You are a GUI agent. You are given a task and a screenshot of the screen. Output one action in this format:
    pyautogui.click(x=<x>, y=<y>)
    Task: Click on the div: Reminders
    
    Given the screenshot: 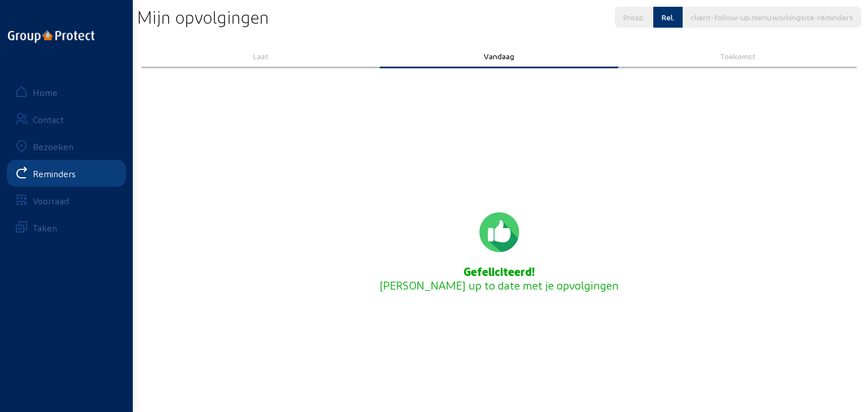 What is the action you would take?
    pyautogui.click(x=54, y=174)
    